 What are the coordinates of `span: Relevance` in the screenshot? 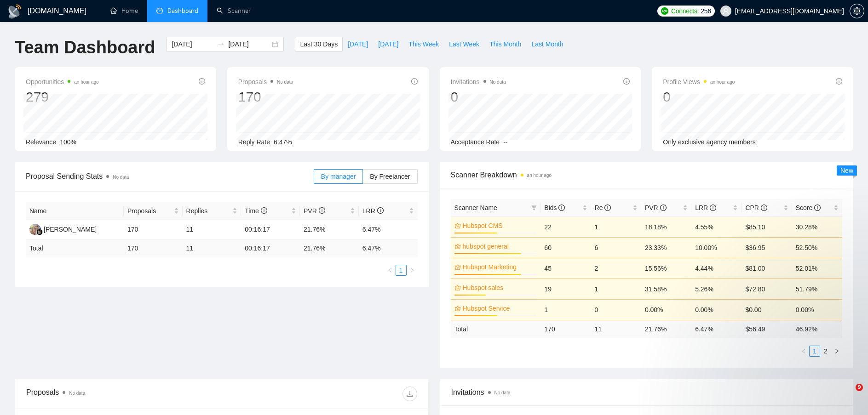 It's located at (41, 143).